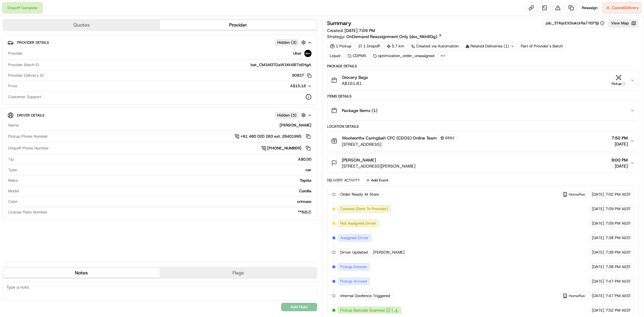 This screenshot has width=644, height=317. Describe the element at coordinates (166, 202) in the screenshot. I see `div: crimson` at that location.